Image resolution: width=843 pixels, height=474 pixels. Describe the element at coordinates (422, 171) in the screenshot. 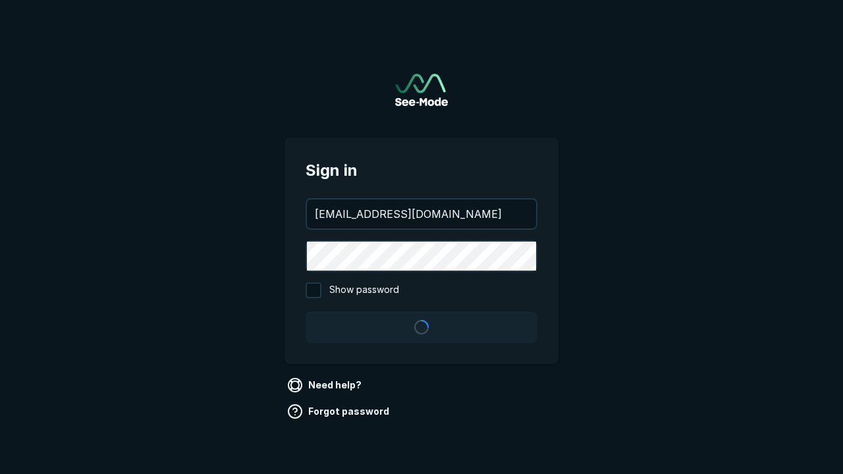

I see `span: Sign in` at that location.